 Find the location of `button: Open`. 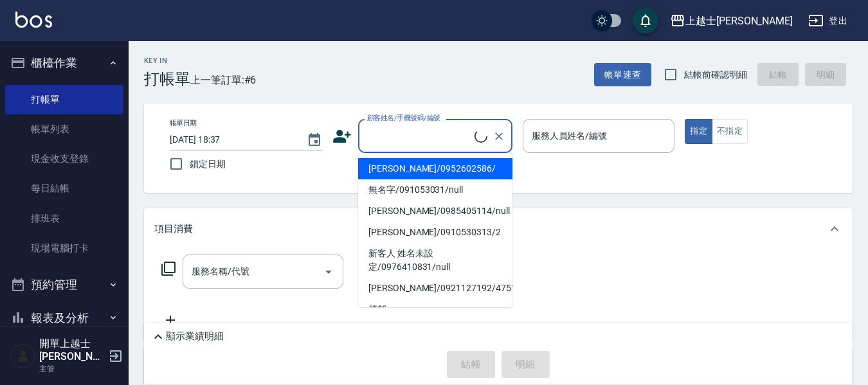

button: Open is located at coordinates (328, 272).